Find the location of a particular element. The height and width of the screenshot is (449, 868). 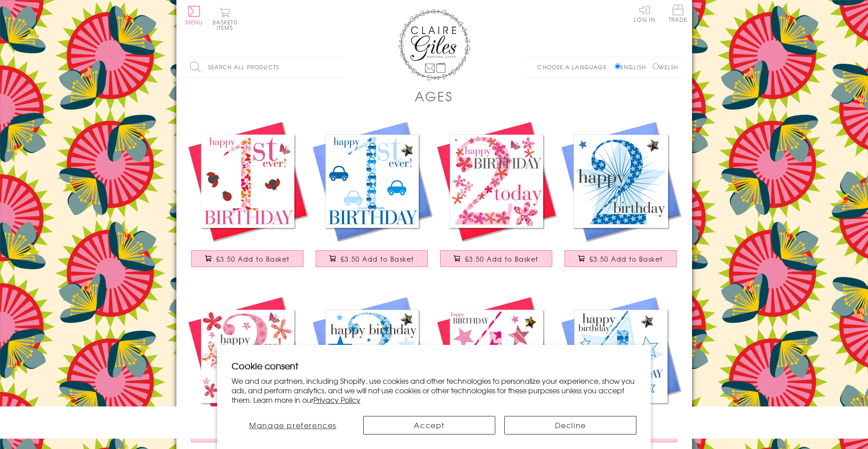

p: We and our partners, including Shopify, use cookies and other technologies to personalize your ex... is located at coordinates (434, 390).